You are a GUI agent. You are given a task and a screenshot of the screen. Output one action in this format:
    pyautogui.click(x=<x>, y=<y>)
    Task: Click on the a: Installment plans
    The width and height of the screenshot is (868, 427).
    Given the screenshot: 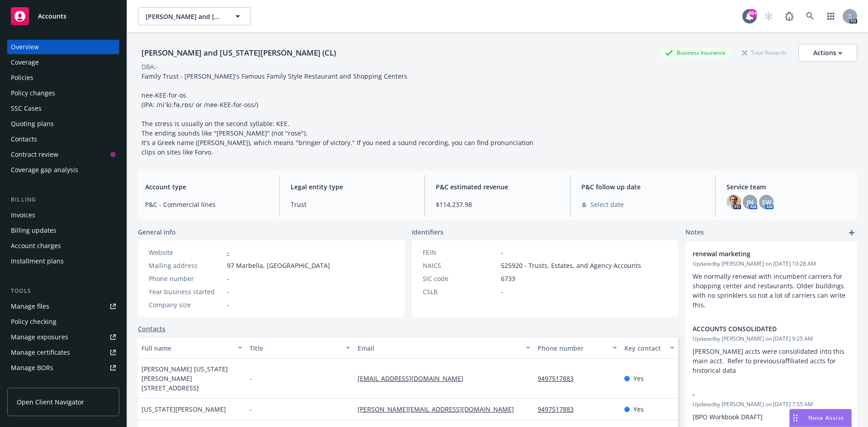 What is the action you would take?
    pyautogui.click(x=64, y=261)
    